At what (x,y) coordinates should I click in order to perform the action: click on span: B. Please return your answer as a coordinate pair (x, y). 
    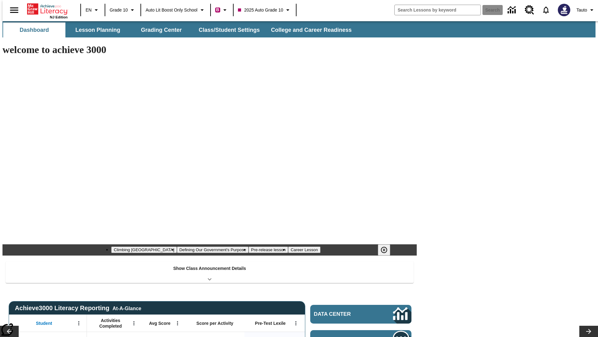
    Looking at the image, I should click on (218, 10).